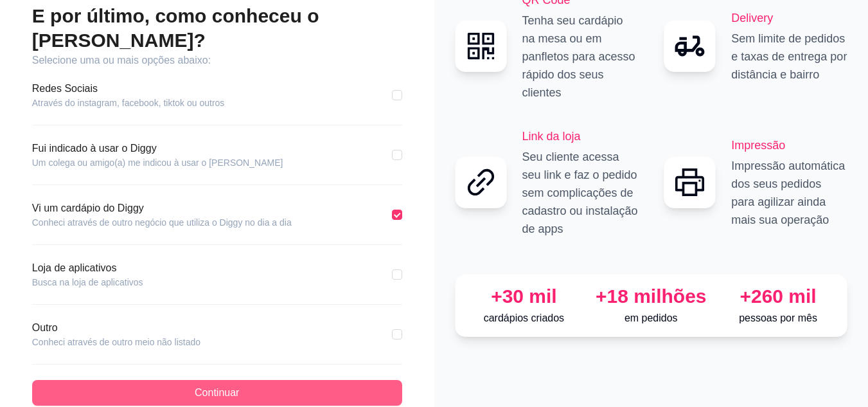  Describe the element at coordinates (789, 57) in the screenshot. I see `p: Sem limite de pedidos e taxas de entrega por distância e bairro` at that location.